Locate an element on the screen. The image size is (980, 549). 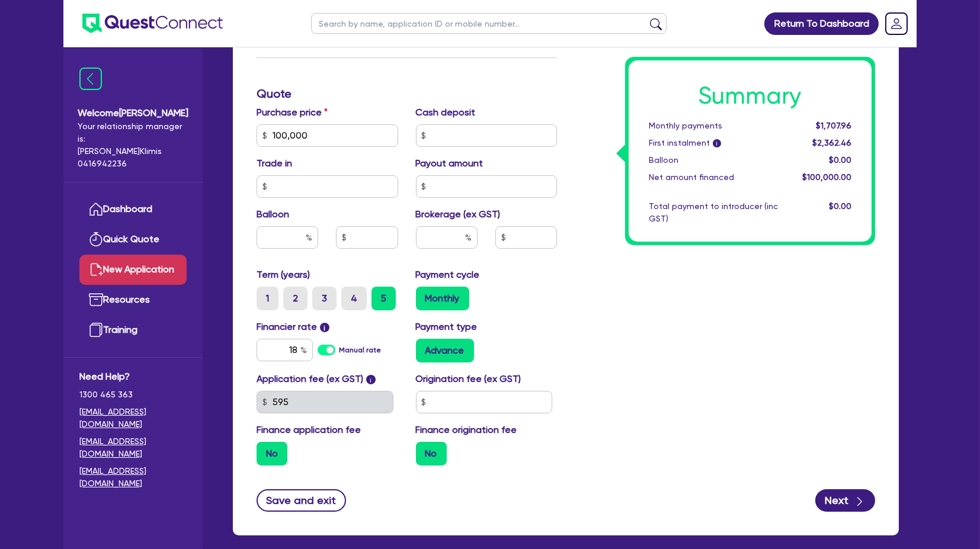
input: Search by name, application ID or mobile number... is located at coordinates (488, 23).